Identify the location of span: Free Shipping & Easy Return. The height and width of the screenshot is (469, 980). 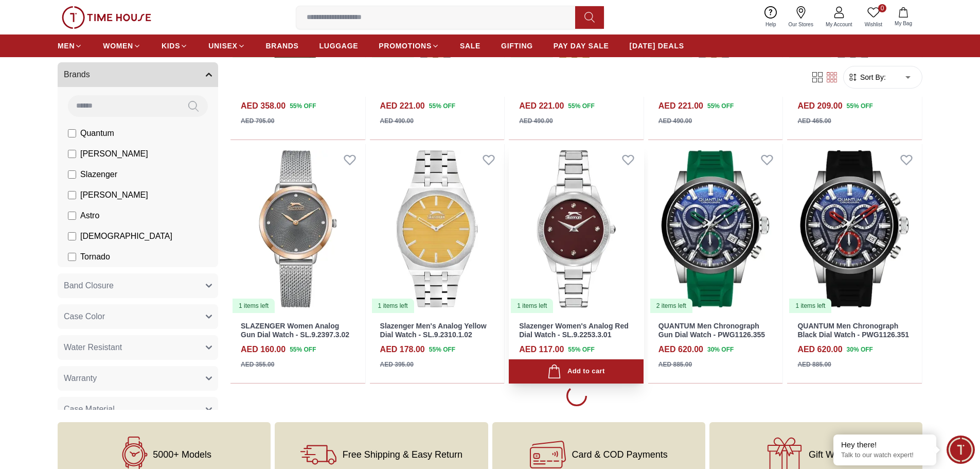
(402, 455).